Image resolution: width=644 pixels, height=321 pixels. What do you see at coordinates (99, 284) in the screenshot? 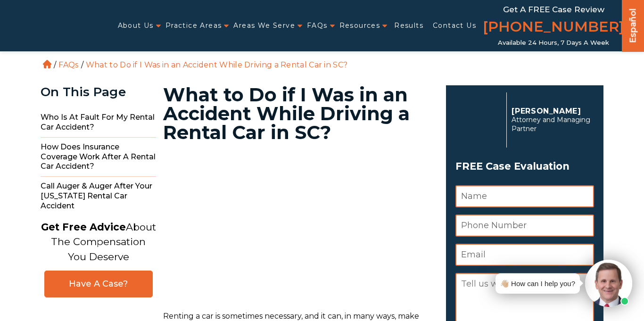
I see `a: Have A Case?` at bounding box center [99, 284].